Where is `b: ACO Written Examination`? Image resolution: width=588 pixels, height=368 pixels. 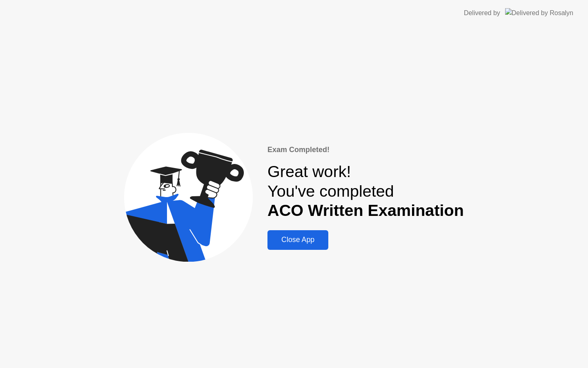
b: ACO Written Examination is located at coordinates (366, 210).